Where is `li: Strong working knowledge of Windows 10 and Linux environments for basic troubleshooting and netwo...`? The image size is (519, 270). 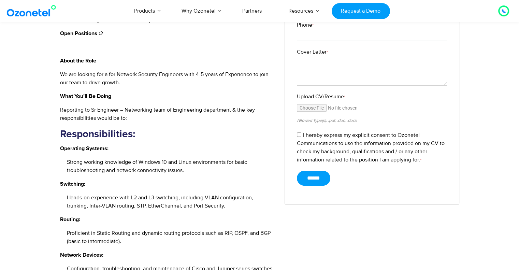 li: Strong working knowledge of Windows 10 and Linux environments for basic troubleshooting and netwo... is located at coordinates (171, 166).